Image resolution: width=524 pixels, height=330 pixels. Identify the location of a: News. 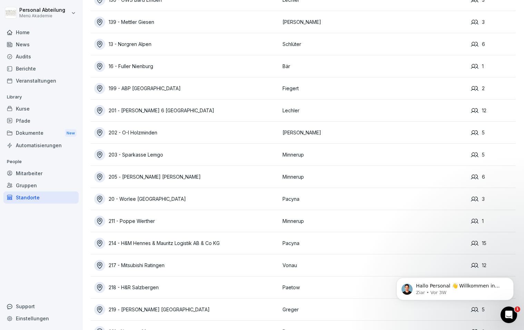
(41, 44).